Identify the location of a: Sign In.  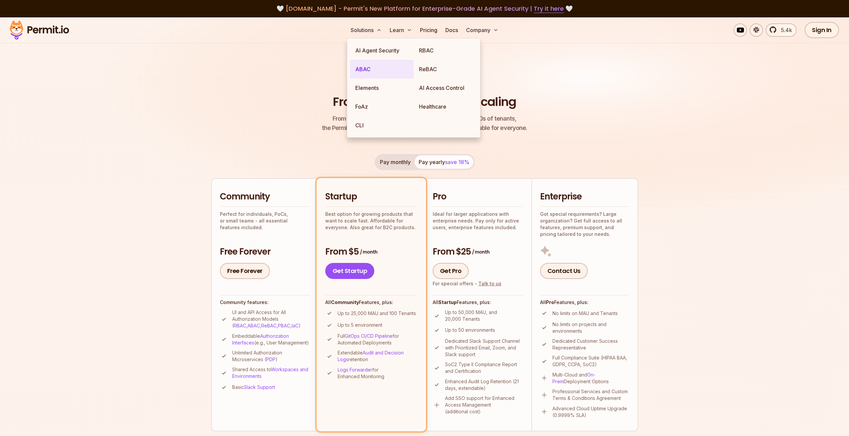
(822, 30).